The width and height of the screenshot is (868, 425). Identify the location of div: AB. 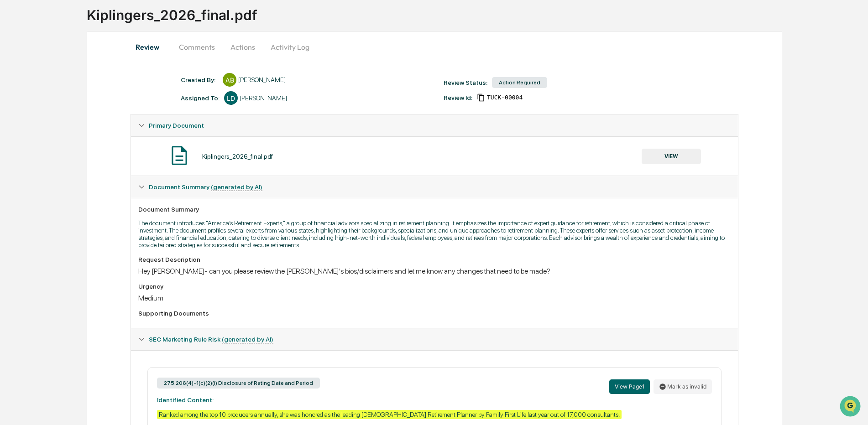
(230, 80).